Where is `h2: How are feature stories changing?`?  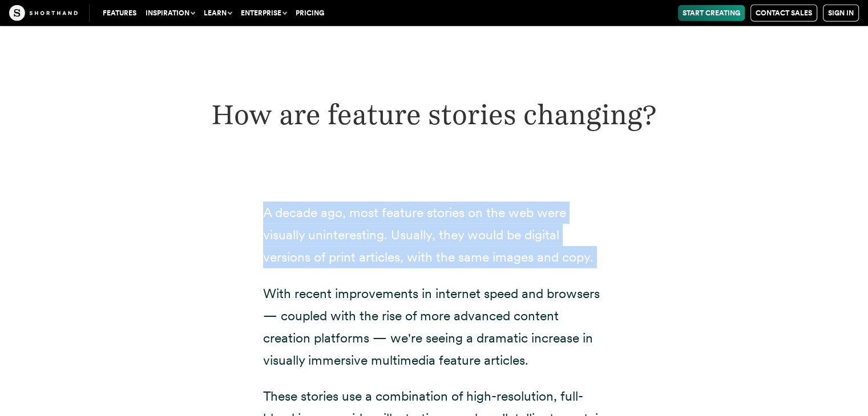 h2: How are feature stories changing? is located at coordinates (434, 115).